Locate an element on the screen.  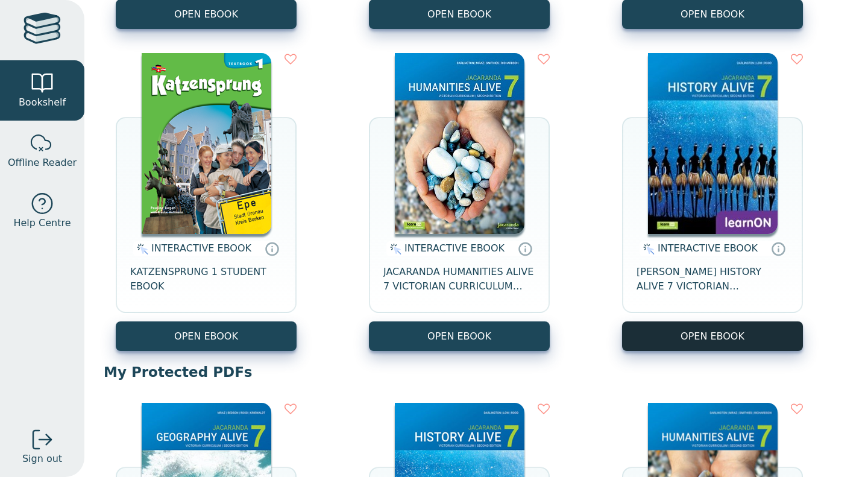
span: Sign out is located at coordinates (42, 459).